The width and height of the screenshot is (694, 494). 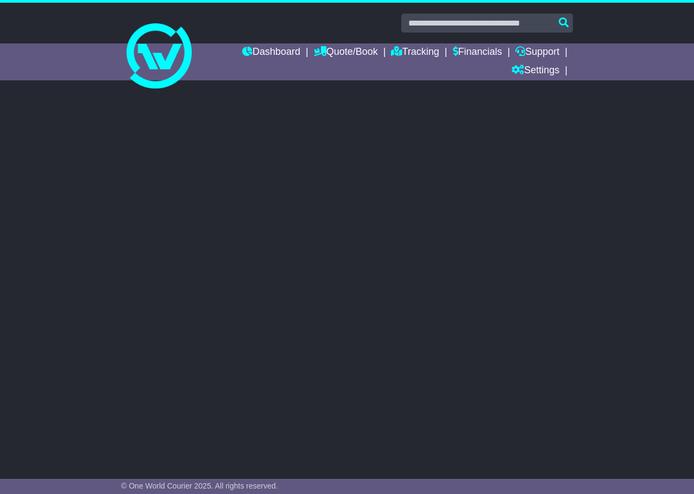 I want to click on a: Financials, so click(x=478, y=53).